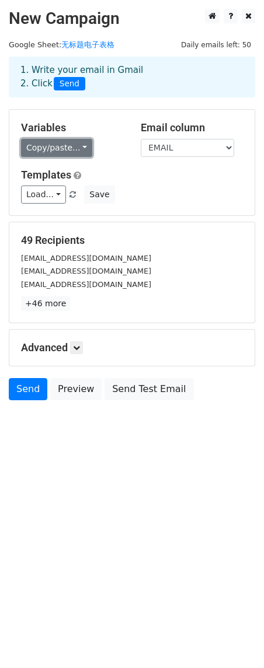 The image size is (264, 668). I want to click on span: Daily emails left: 50, so click(216, 45).